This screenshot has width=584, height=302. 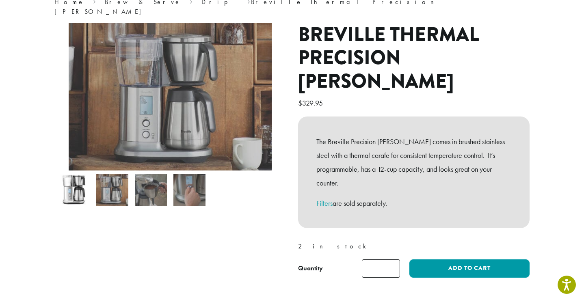 What do you see at coordinates (112, 190) in the screenshot?
I see `img: Breville Thermal Precision Brewer - Image 2` at bounding box center [112, 190].